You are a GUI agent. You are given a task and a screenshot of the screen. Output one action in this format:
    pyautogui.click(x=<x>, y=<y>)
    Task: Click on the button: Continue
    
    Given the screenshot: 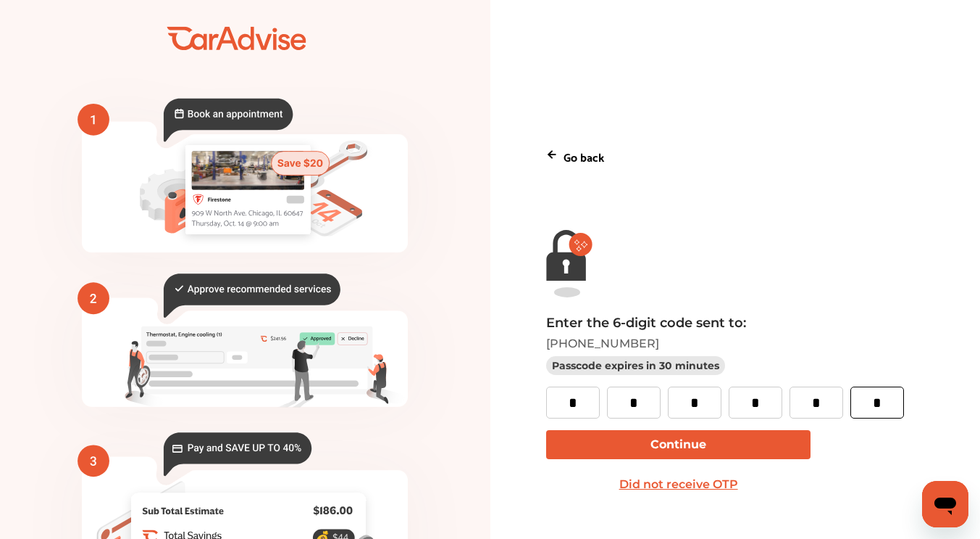 What is the action you would take?
    pyautogui.click(x=678, y=444)
    